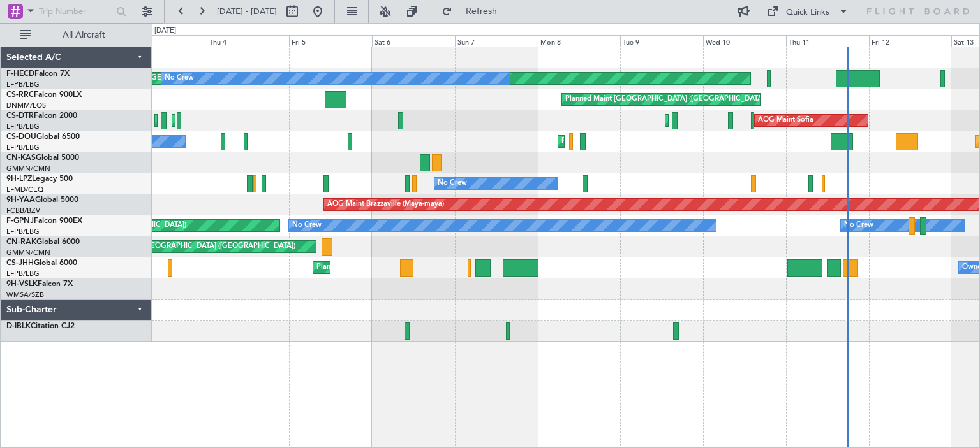 Image resolution: width=980 pixels, height=448 pixels. What do you see at coordinates (910, 41) in the screenshot?
I see `div: Fri 12` at bounding box center [910, 41].